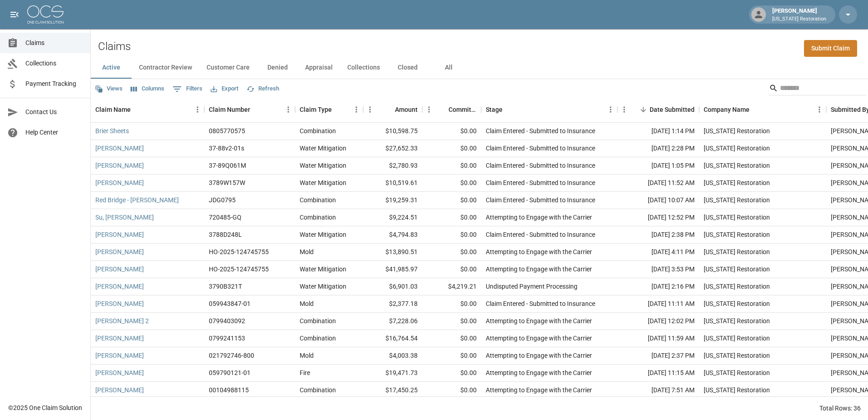 The width and height of the screenshot is (868, 420). Describe the element at coordinates (393, 356) in the screenshot. I see `div: $4,003.38` at that location.